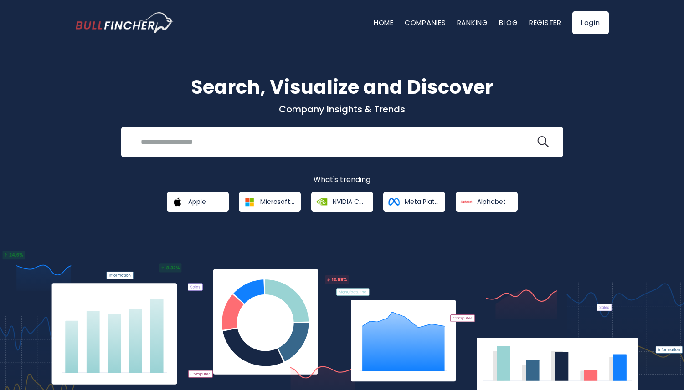  What do you see at coordinates (508, 22) in the screenshot?
I see `a: Blog` at bounding box center [508, 22].